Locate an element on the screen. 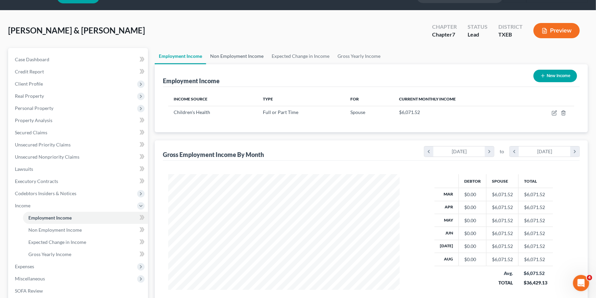 Image resolution: width=596 pixels, height=298 pixels. th: Aug is located at coordinates (446, 259).